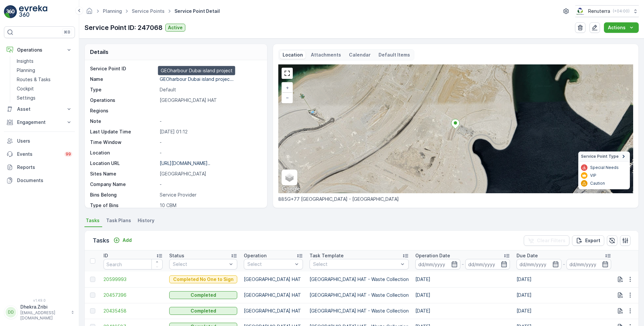 The height and width of the screenshot is (326, 644). Describe the element at coordinates (45, 181) in the screenshot. I see `p: Documents` at that location.